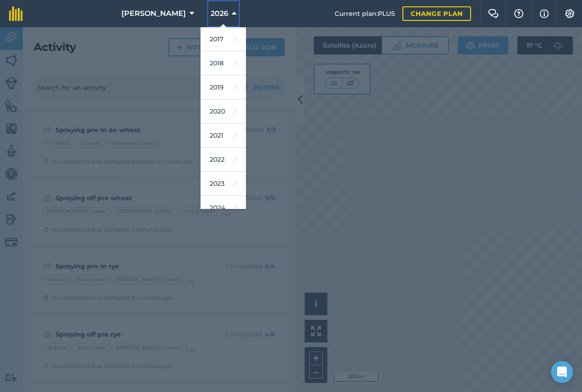 The width and height of the screenshot is (582, 392). Describe the element at coordinates (223, 39) in the screenshot. I see `a: 2017` at that location.